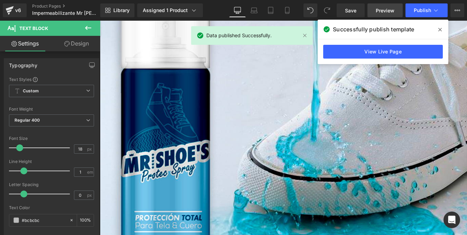  Describe the element at coordinates (51, 109) in the screenshot. I see `div: Font Weight` at that location.